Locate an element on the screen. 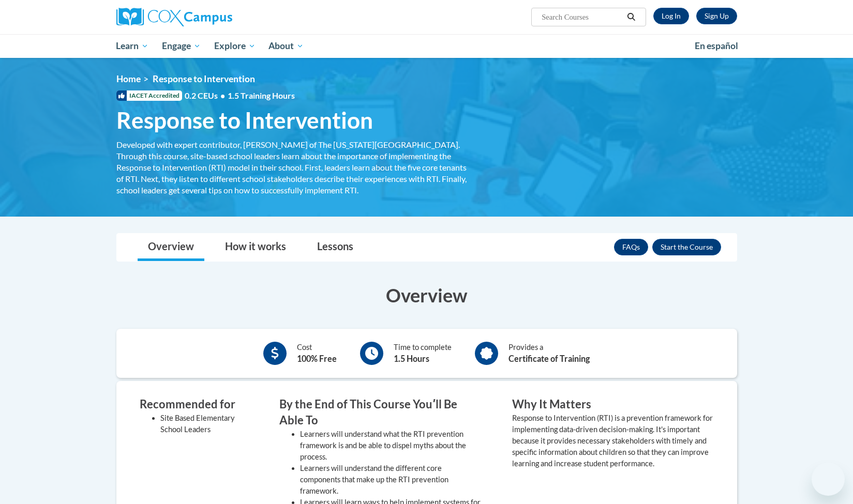 Image resolution: width=853 pixels, height=504 pixels. div: Cost is located at coordinates (316, 353).